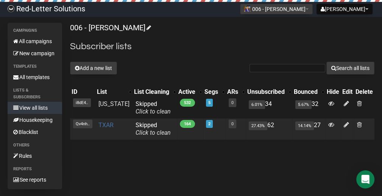 The height and width of the screenshot is (196, 382). I want to click on a: Rules, so click(35, 156).